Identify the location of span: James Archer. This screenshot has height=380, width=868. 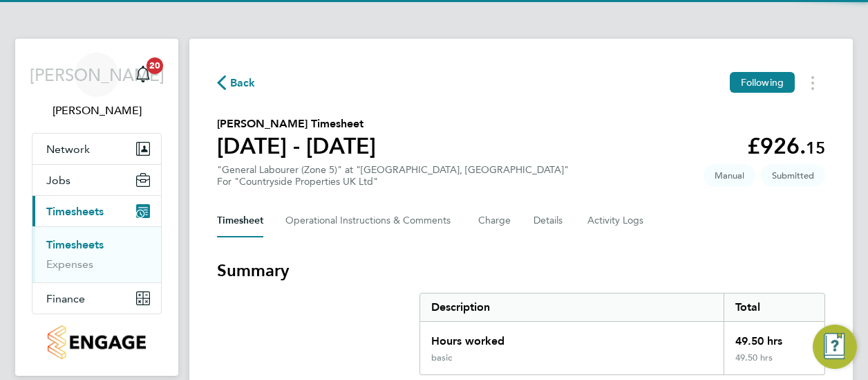
(97, 111).